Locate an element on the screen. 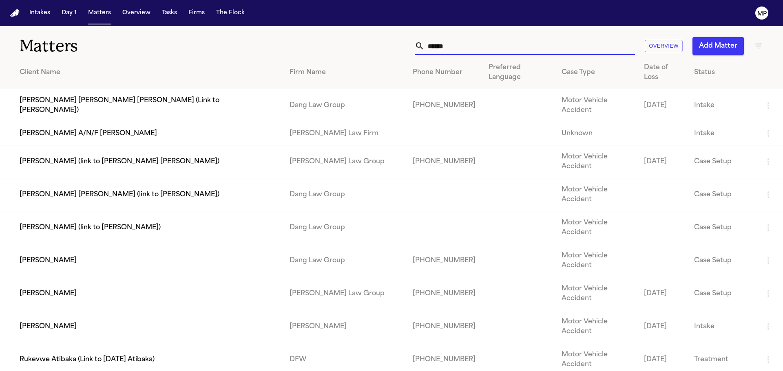 This screenshot has height=371, width=783. div: Phone Number is located at coordinates (444, 73).